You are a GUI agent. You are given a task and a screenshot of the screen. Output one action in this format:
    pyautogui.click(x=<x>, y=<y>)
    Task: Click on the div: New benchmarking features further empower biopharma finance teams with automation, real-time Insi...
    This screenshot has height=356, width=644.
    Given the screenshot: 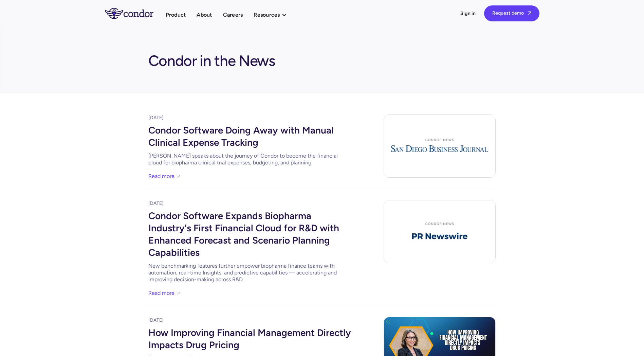 What is the action you would take?
    pyautogui.click(x=250, y=273)
    